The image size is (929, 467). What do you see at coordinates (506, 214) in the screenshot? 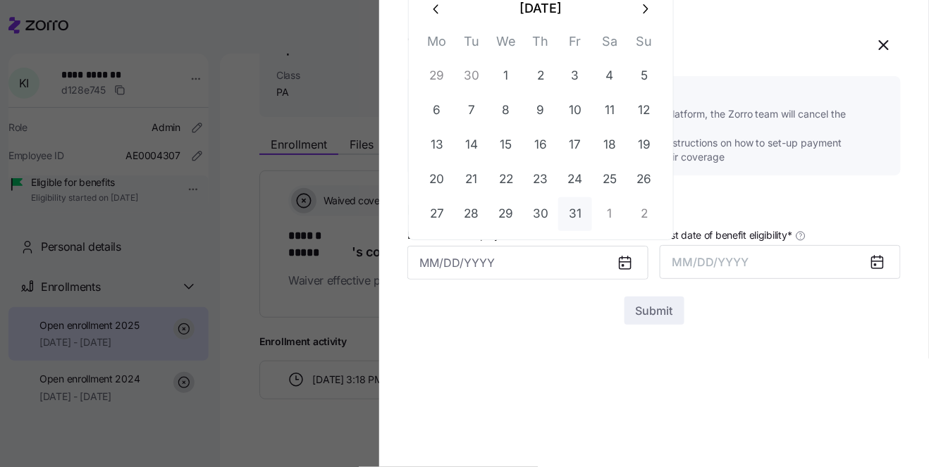
I see `button: 29 October 2025` at bounding box center [506, 214].